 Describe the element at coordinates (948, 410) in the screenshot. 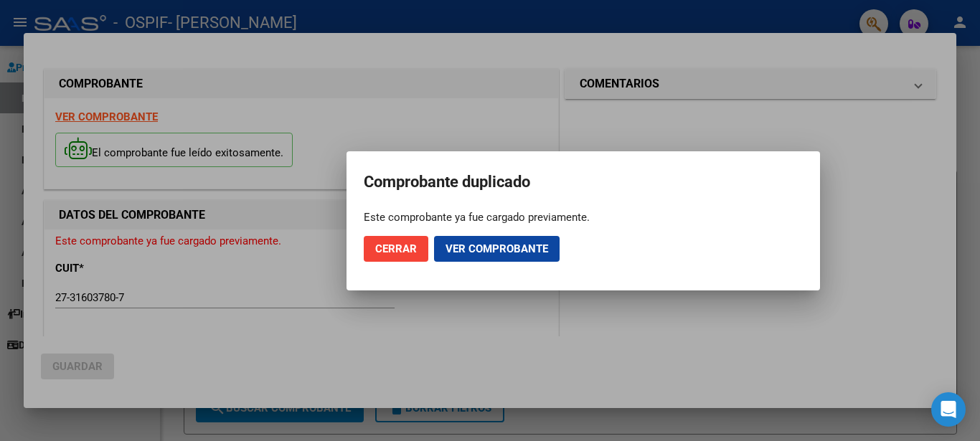

I see `div: Open Intercom Messenger` at that location.